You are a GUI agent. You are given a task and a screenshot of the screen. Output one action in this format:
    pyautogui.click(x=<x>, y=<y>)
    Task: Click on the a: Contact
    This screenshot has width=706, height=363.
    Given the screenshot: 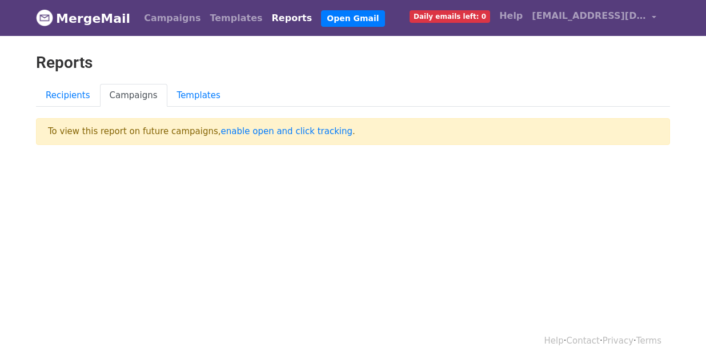 What is the action you would take?
    pyautogui.click(x=583, y=341)
    